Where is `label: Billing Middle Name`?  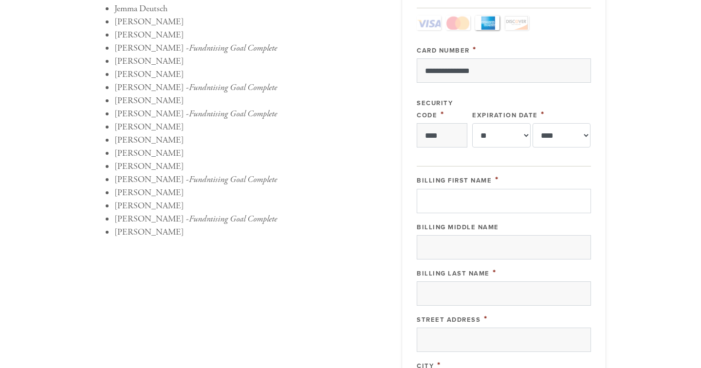 label: Billing Middle Name is located at coordinates (458, 227).